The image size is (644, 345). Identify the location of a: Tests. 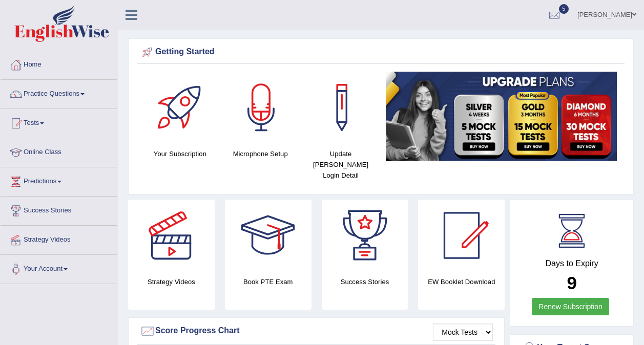
(59, 122).